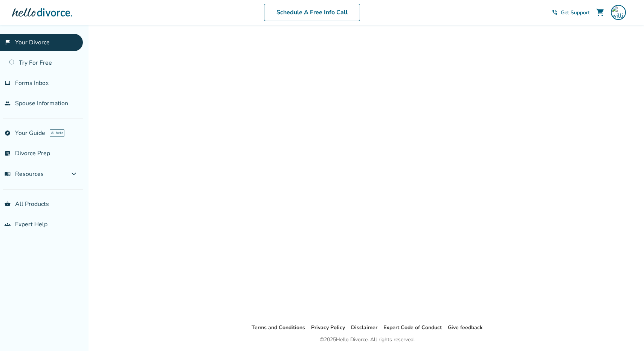 This screenshot has width=644, height=351. Describe the element at coordinates (8, 204) in the screenshot. I see `span: shopping_basket` at that location.